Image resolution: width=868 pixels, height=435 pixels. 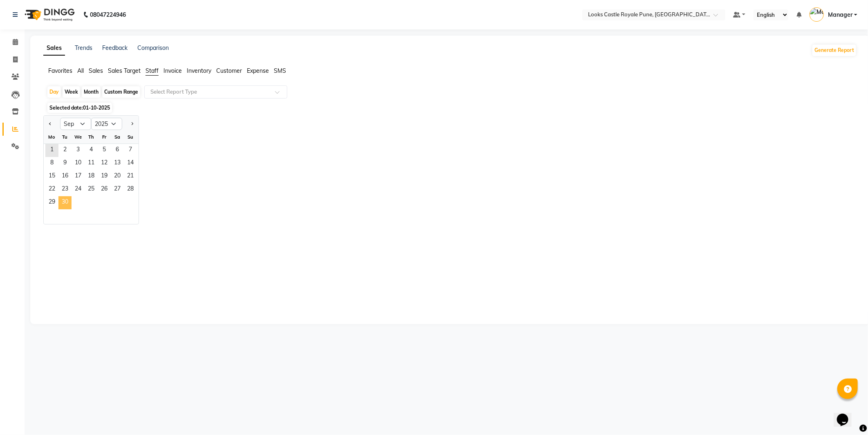 I want to click on span: 7, so click(x=131, y=151).